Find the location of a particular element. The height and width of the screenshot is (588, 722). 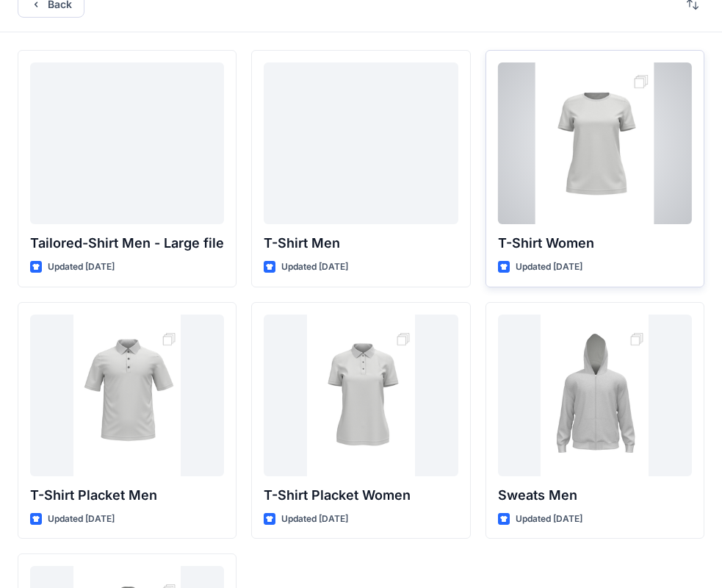

p: T-Shirt Placket Men is located at coordinates (127, 495).